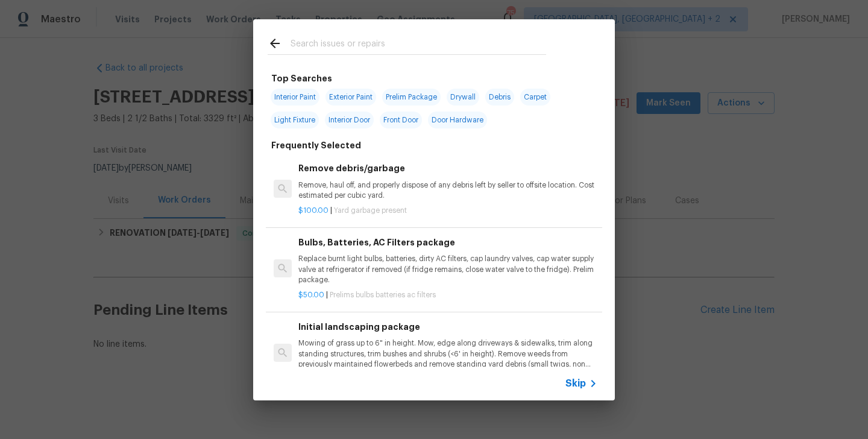 The image size is (868, 439). I want to click on h6: Initial landscaping package, so click(448, 327).